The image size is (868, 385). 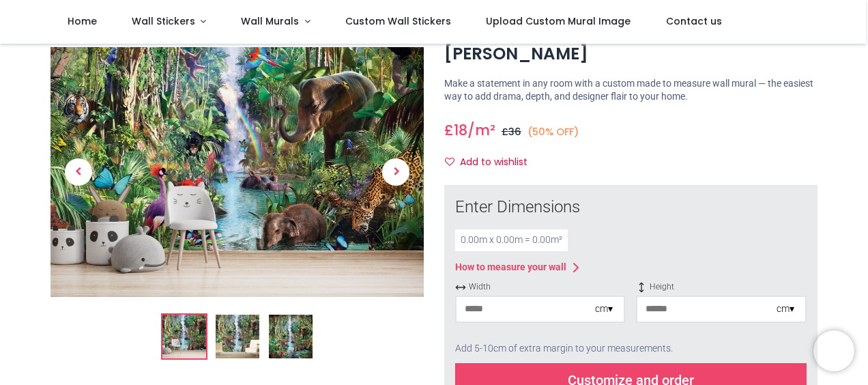 What do you see at coordinates (540, 286) in the screenshot?
I see `span: Width` at bounding box center [540, 286].